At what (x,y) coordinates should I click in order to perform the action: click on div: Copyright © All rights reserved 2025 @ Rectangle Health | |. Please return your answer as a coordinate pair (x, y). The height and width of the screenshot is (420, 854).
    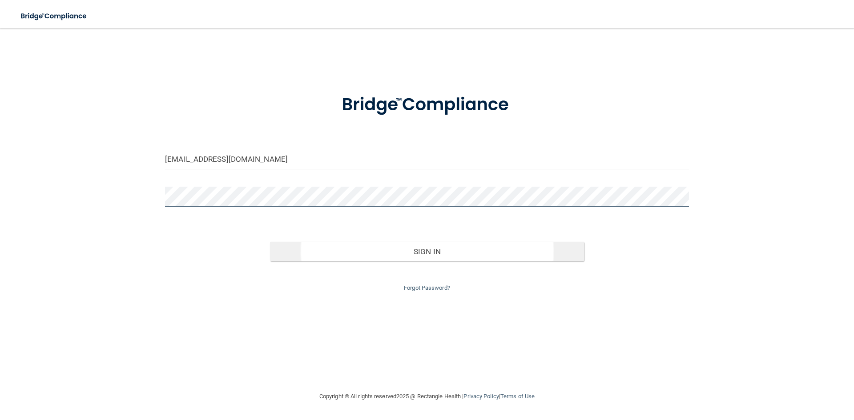
    Looking at the image, I should click on (427, 397).